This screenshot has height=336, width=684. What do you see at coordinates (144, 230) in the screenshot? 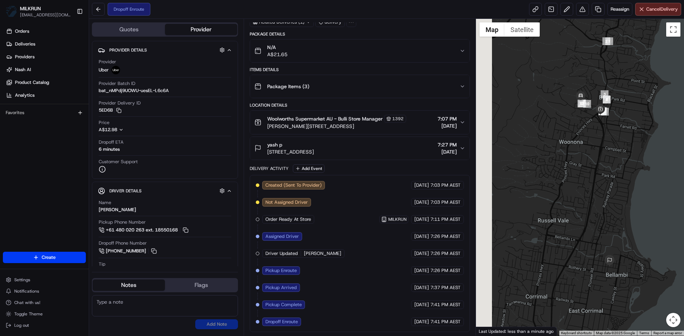
I see `a: +61 480 020 263 ext. 18550168` at bounding box center [144, 230].